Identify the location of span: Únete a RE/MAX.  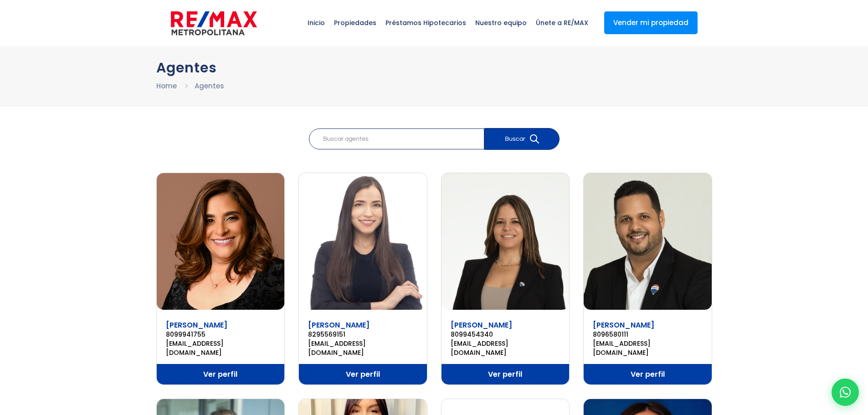
(561, 23).